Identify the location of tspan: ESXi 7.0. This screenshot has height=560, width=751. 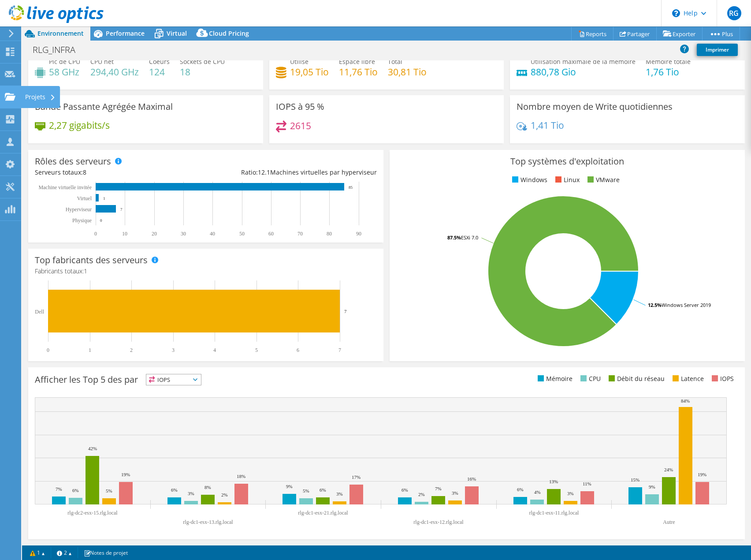
(470, 237).